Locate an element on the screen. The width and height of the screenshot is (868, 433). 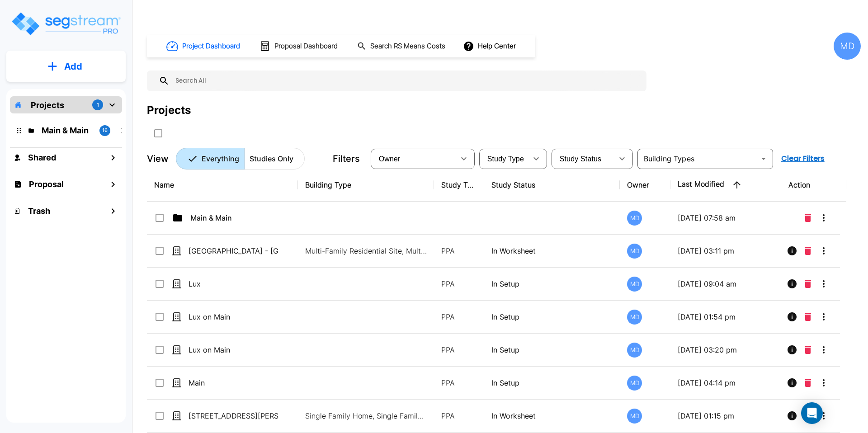
h1: Proposal Dashboard is located at coordinates (306, 46).